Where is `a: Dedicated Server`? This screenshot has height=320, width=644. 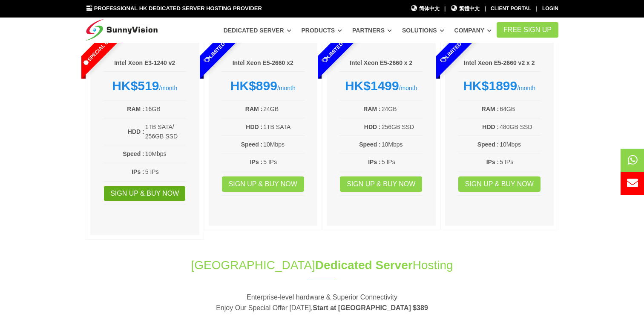 a: Dedicated Server is located at coordinates (257, 30).